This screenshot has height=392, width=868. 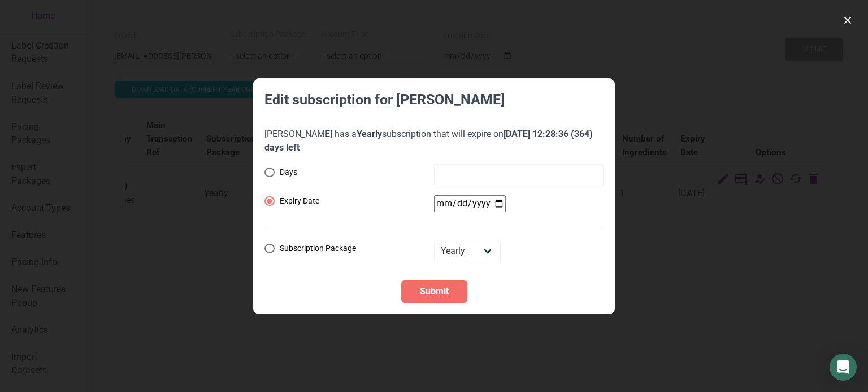 What do you see at coordinates (469, 204) in the screenshot?
I see `input: Select an expiry date` at bounding box center [469, 204].